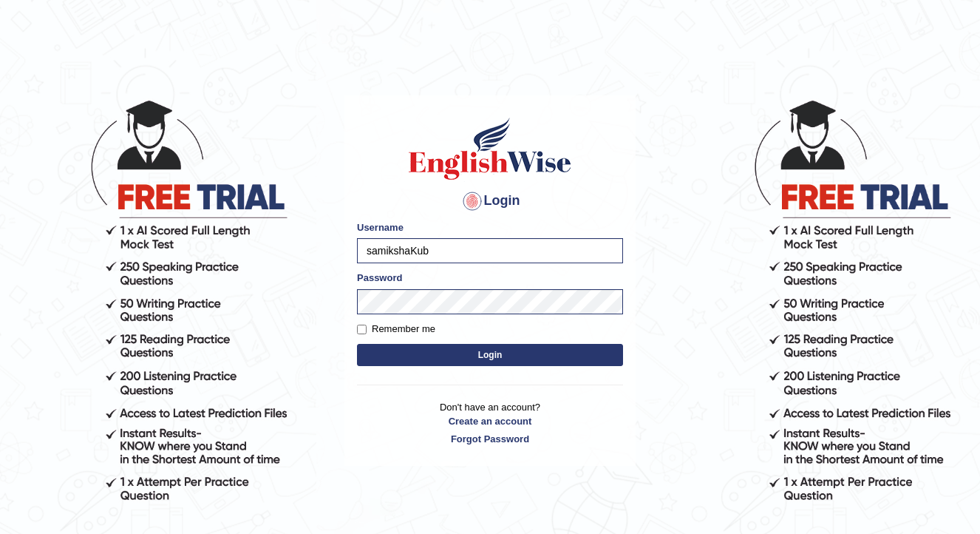 The image size is (980, 534). Describe the element at coordinates (380, 227) in the screenshot. I see `label: Username` at that location.